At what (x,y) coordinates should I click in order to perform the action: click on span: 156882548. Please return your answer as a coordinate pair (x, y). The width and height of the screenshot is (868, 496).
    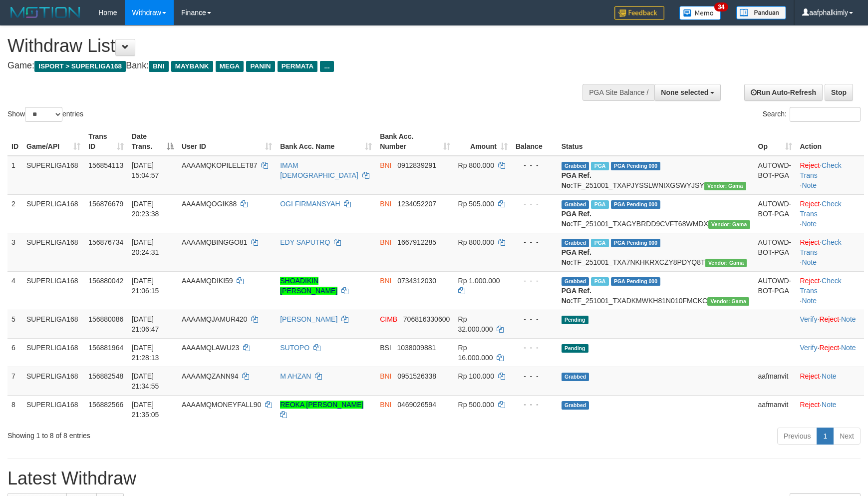
    Looking at the image, I should click on (106, 376).